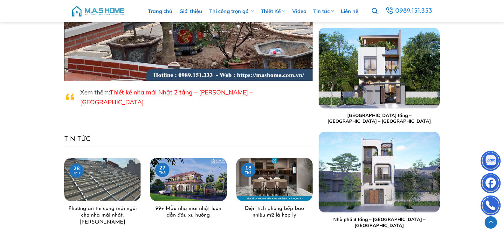 This screenshot has width=504, height=235. I want to click on img: 99+ Mẫu nhà mái nhật luôn dẫn đầu xu hướng 54, so click(188, 179).